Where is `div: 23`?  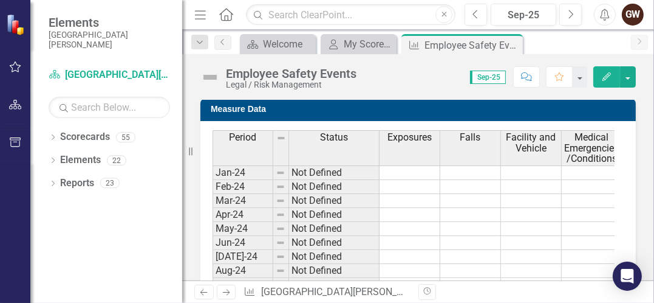 div: 23 is located at coordinates (110, 183).